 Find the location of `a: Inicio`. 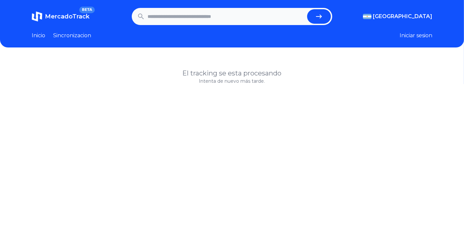

a: Inicio is located at coordinates (38, 36).